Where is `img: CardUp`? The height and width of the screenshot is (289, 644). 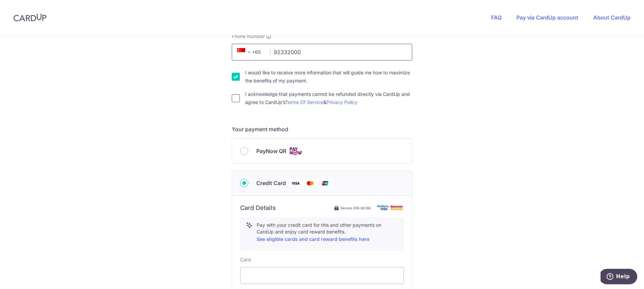 img: CardUp is located at coordinates (30, 17).